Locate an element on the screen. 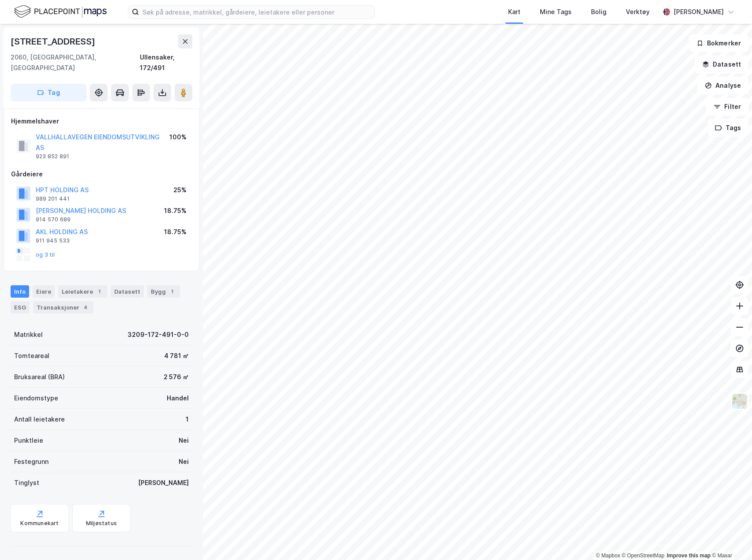 This screenshot has height=560, width=752. button: Tags is located at coordinates (728, 128).